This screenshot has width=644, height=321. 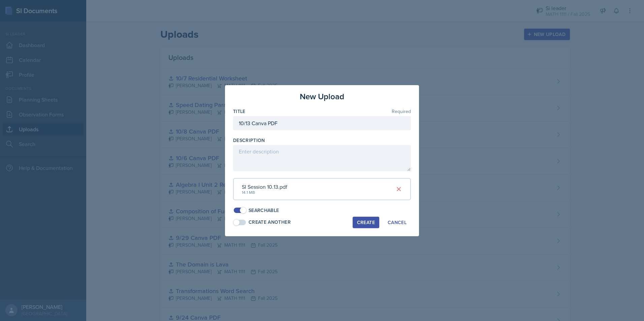 I want to click on button: Create, so click(x=366, y=222).